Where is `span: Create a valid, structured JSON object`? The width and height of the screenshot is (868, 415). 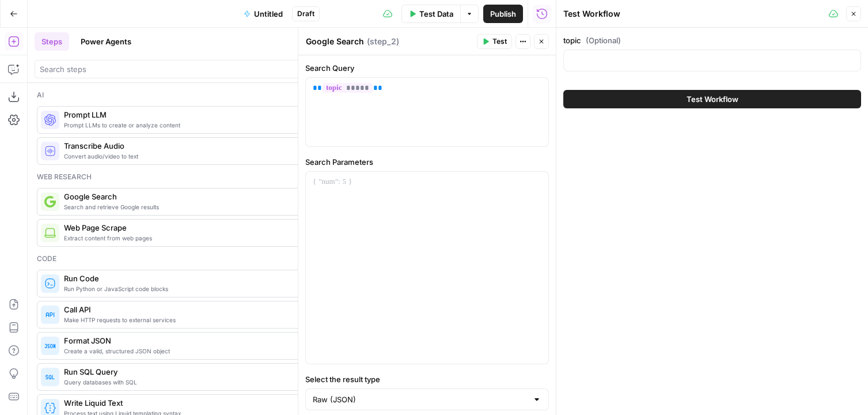
span: Create a valid, structured JSON object is located at coordinates (192, 351).